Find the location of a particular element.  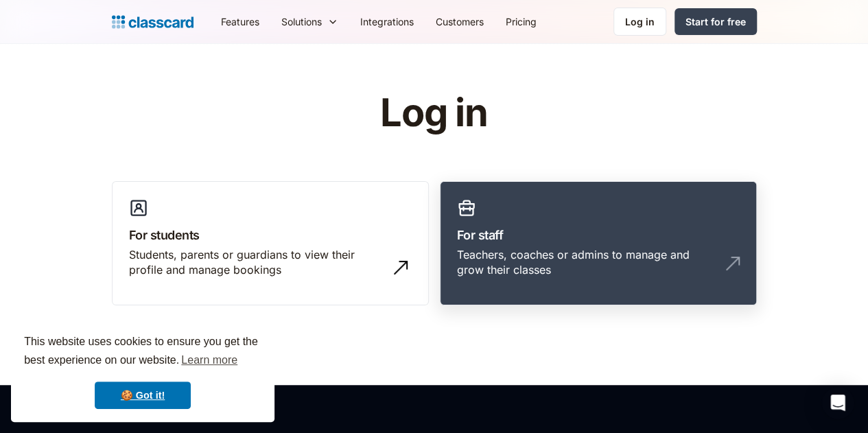

h3: For staff is located at coordinates (598, 235).